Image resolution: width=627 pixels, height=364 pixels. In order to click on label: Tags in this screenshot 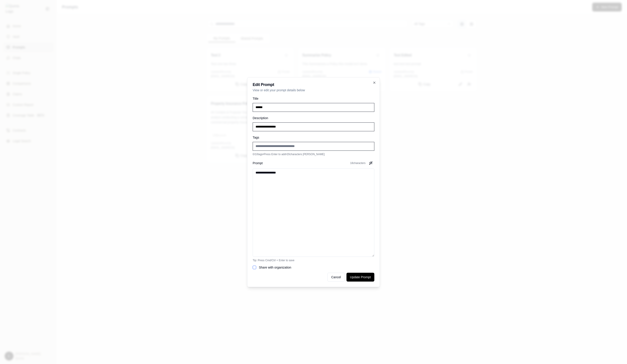, I will do `click(256, 137)`.